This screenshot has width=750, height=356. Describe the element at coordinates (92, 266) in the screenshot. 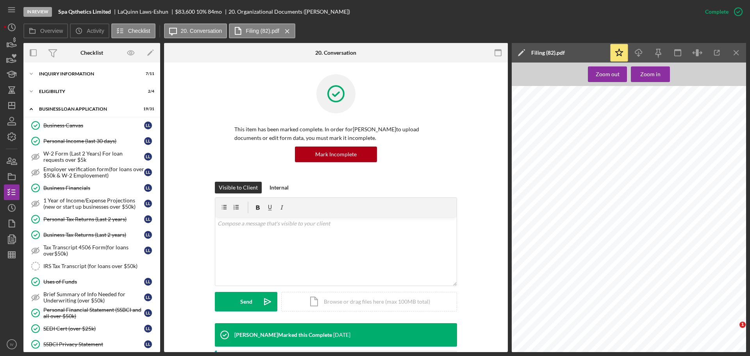

I see `a: IRS Tax Transcript (for loans over $50k)` at that location.